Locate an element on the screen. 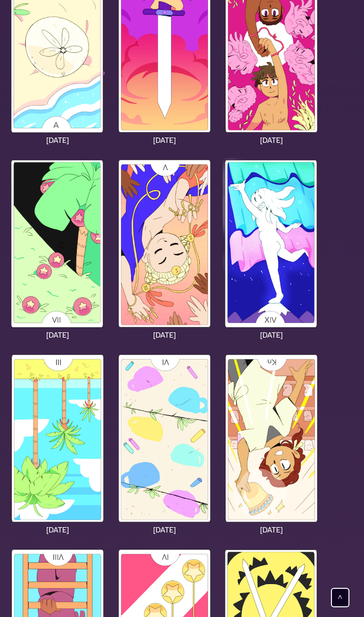 The width and height of the screenshot is (364, 617). img: June 18, 2025 is located at coordinates (57, 438).